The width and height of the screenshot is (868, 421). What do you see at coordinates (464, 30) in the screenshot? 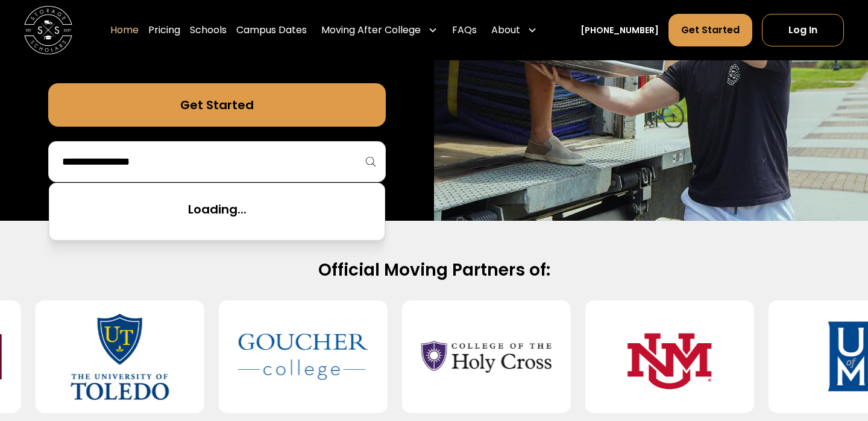
I see `a: FAQs` at bounding box center [464, 30].